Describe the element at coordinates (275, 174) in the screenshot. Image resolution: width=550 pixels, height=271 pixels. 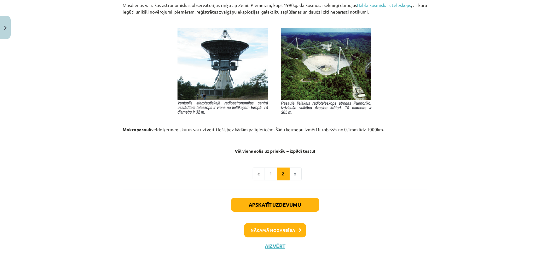
I see `nav: Page navigation example` at that location.